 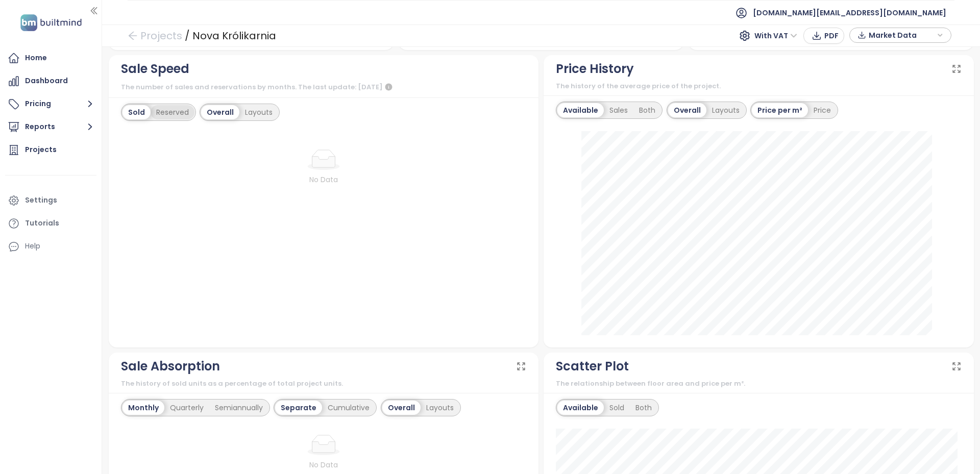 What do you see at coordinates (143, 408) in the screenshot?
I see `div: Monthly` at bounding box center [143, 408].